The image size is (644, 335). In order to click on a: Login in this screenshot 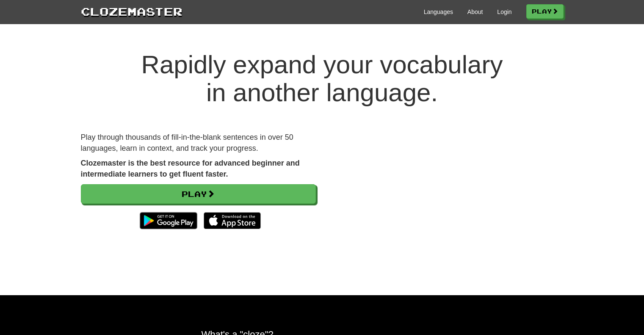, I will do `click(504, 12)`.